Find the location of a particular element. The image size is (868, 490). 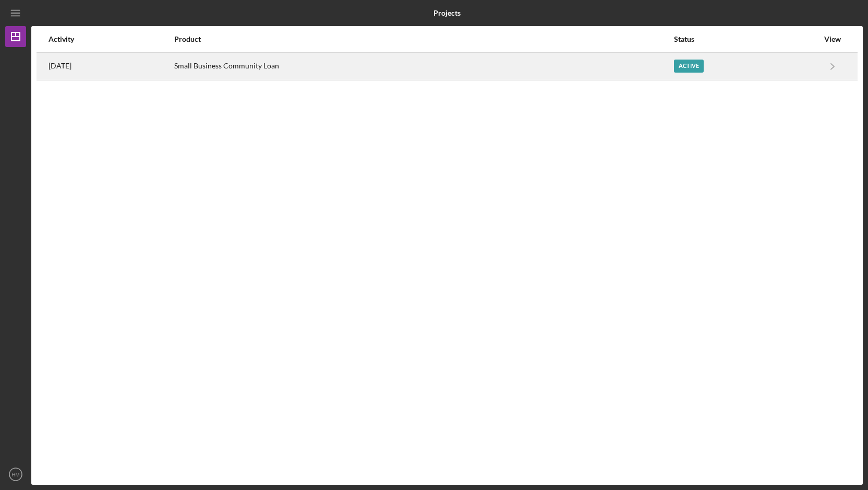

div: View is located at coordinates (833, 39).